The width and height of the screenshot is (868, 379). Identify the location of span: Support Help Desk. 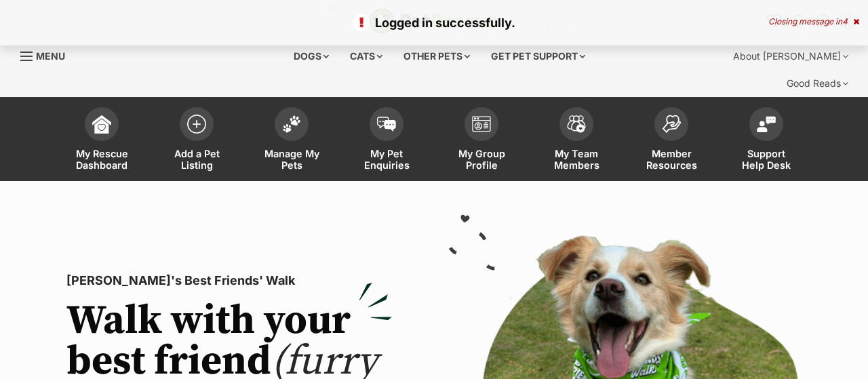
(766, 159).